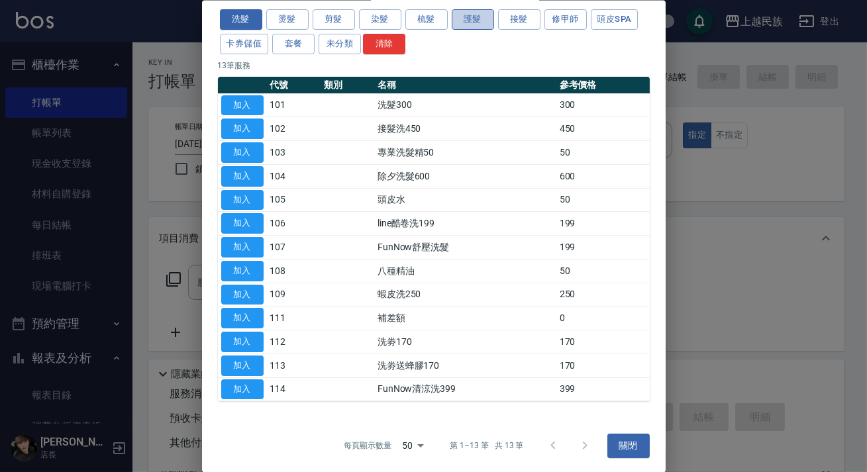 The image size is (867, 472). What do you see at coordinates (241, 19) in the screenshot?
I see `button: 洗髮` at bounding box center [241, 19].